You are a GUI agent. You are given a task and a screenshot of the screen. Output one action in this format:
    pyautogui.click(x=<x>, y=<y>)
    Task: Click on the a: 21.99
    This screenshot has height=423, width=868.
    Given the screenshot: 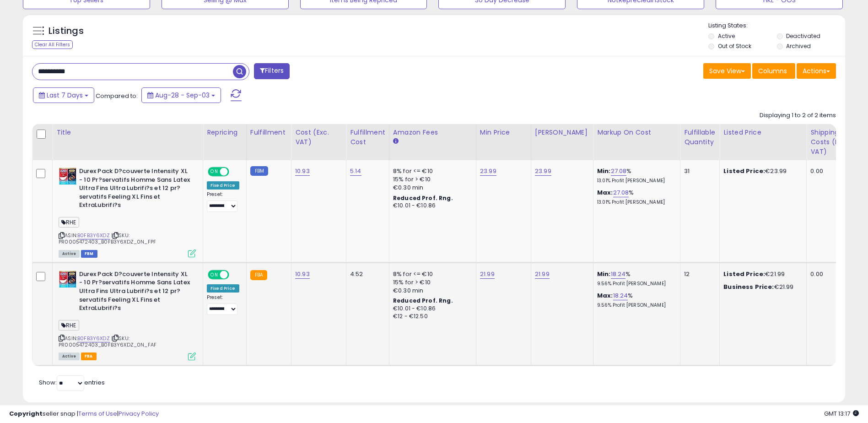 What is the action you would take?
    pyautogui.click(x=487, y=274)
    